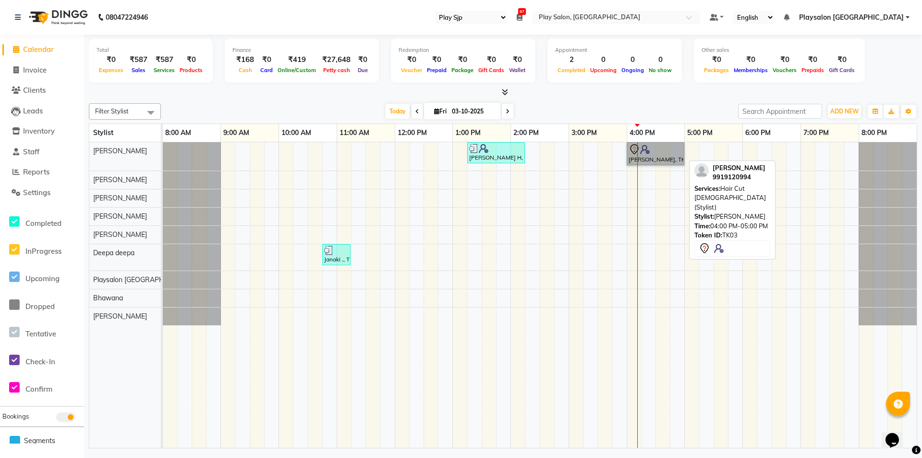  I want to click on a: 5:00 PM, so click(700, 133).